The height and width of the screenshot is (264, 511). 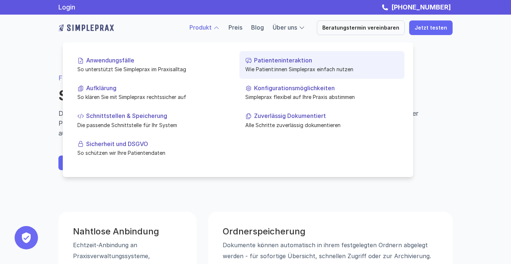 What do you see at coordinates (154, 120) in the screenshot?
I see `a: Schnittstellen & SpeicherungDie passende Schnittstelle für Ihr System` at bounding box center [154, 120].